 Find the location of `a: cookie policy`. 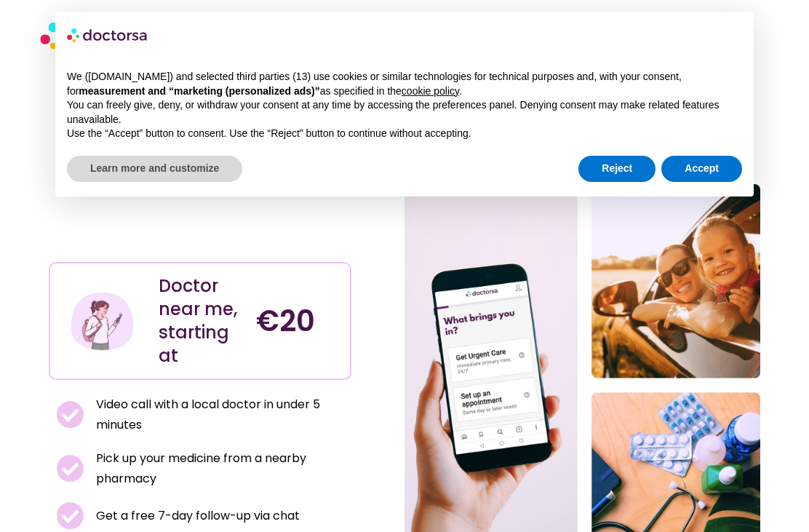

a: cookie policy is located at coordinates (430, 91).